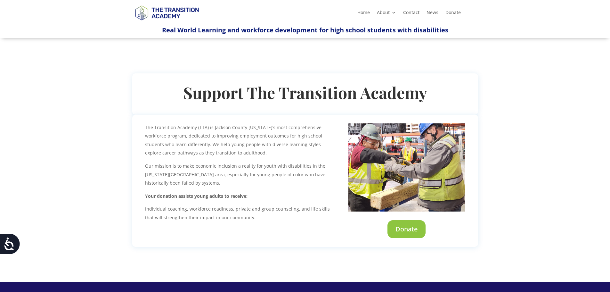  Describe the element at coordinates (167, 12) in the screenshot. I see `img: TTA Brand_TTA Primary Logo_Horizontal_Light BG` at that location.